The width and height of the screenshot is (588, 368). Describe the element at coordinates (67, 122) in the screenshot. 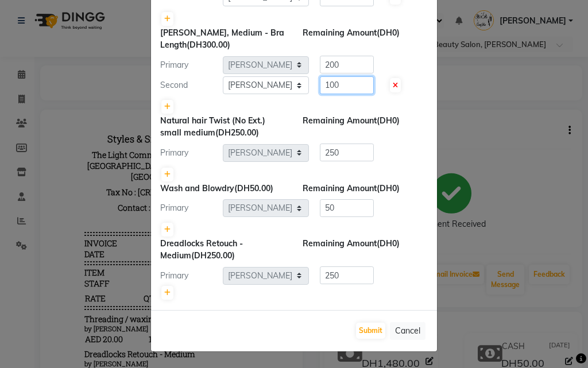

I see `div: Invoice` at that location.